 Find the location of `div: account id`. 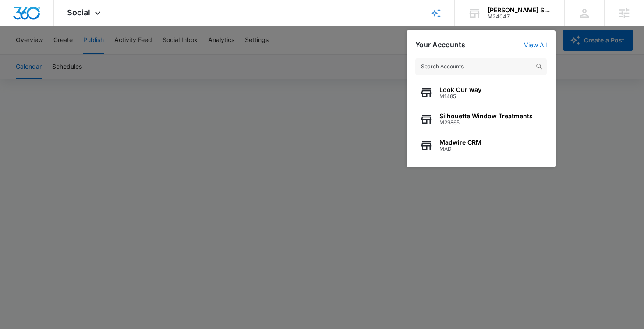

div: account id is located at coordinates (520, 16).